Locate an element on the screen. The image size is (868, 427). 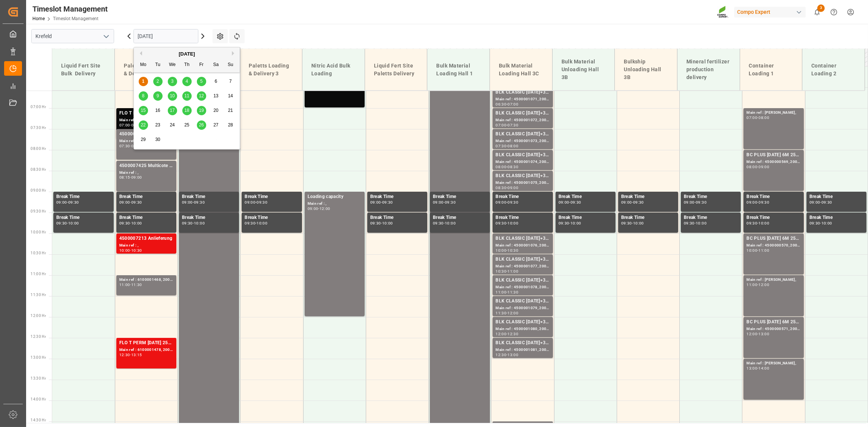
div: Choose Sunday, September 21st, 2025 is located at coordinates (230, 110).